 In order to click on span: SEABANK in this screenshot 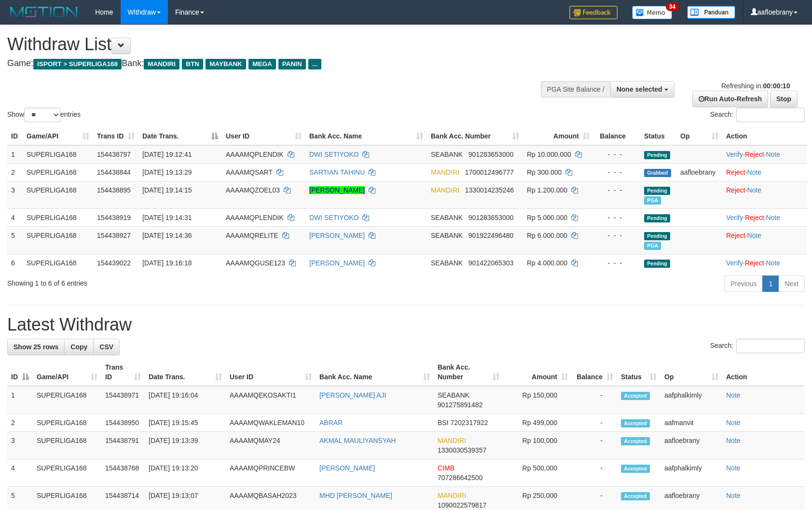, I will do `click(447, 263)`.